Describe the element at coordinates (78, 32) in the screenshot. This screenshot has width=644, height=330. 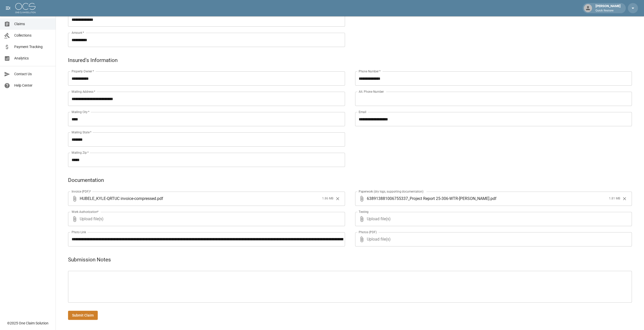
I see `label: Amount` at that location.